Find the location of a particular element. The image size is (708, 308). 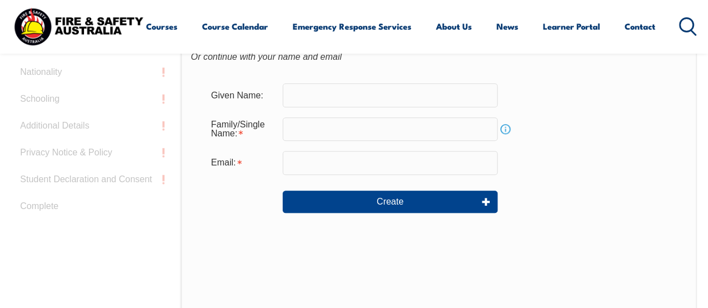

a: Courses is located at coordinates (162, 26).